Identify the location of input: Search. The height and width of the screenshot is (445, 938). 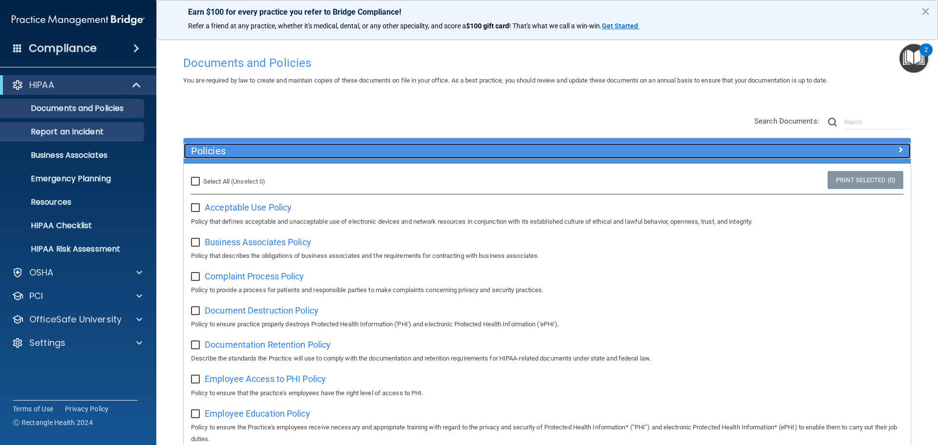
(878, 122).